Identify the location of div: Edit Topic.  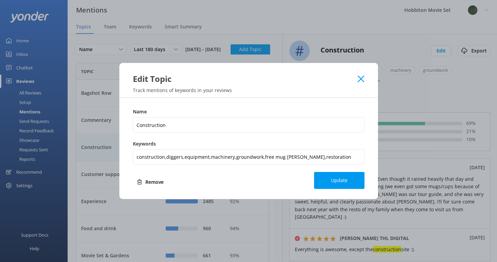
(246, 78).